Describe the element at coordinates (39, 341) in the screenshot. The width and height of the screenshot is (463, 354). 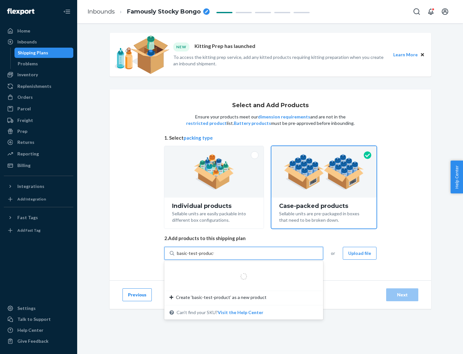
I see `button: Give Feedback` at that location.